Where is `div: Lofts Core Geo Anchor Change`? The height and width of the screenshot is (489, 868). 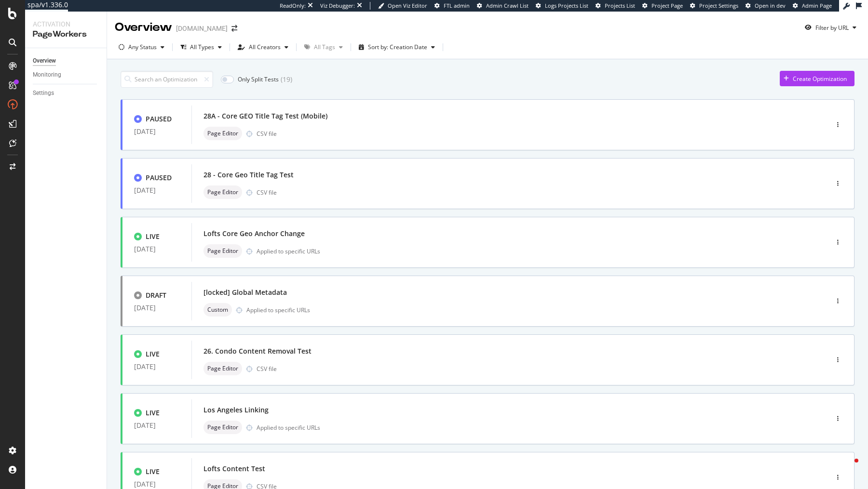 div: Lofts Core Geo Anchor Change is located at coordinates (254, 234).